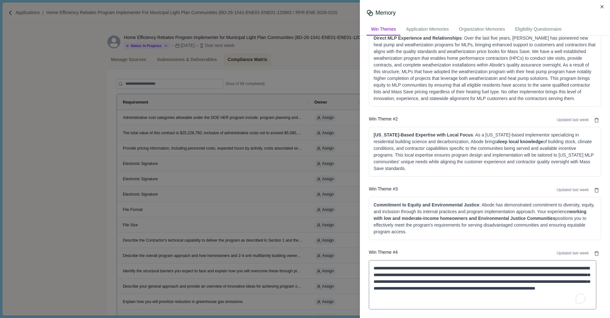 The height and width of the screenshot is (318, 610). What do you see at coordinates (483, 284) in the screenshot?
I see `textarea: To enrich screen reader interactions, please activate Accessibility in Grammarly extension settings` at bounding box center [483, 284].